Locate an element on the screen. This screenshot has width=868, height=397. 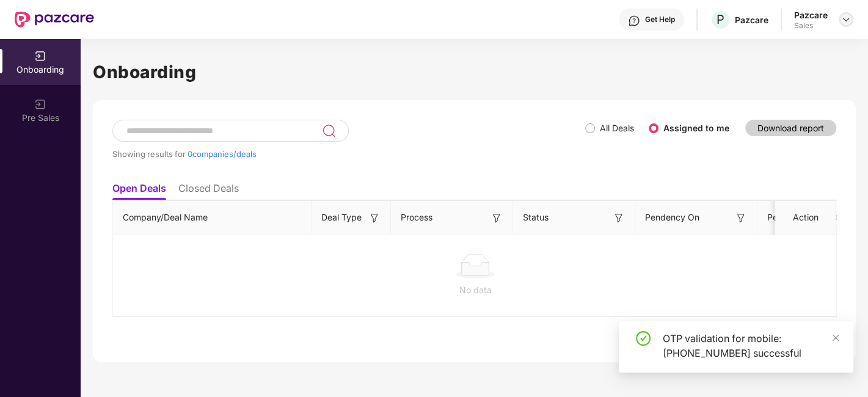
label: Assigned to me is located at coordinates (697, 128).